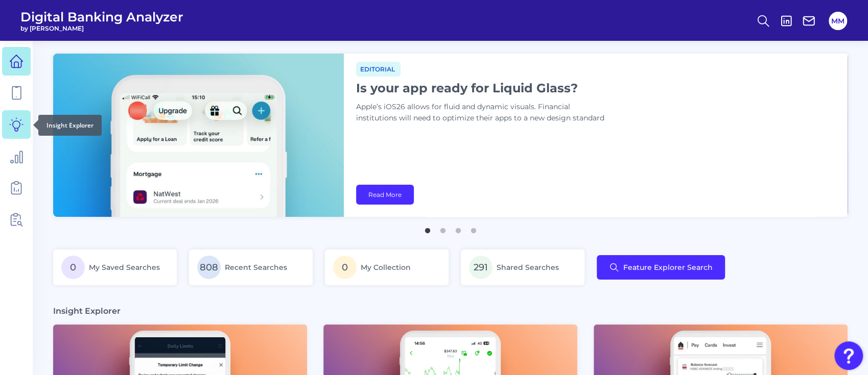 The height and width of the screenshot is (375, 868). What do you see at coordinates (528, 268) in the screenshot?
I see `span: Shared Searches` at bounding box center [528, 268].